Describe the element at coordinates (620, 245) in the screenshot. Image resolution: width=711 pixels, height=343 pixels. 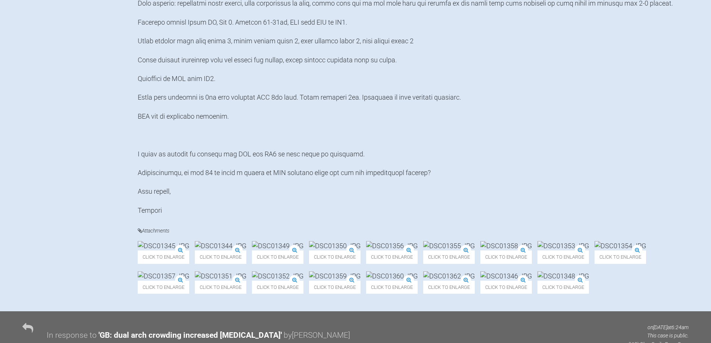
I see `img: DSC01354.JPG` at that location.